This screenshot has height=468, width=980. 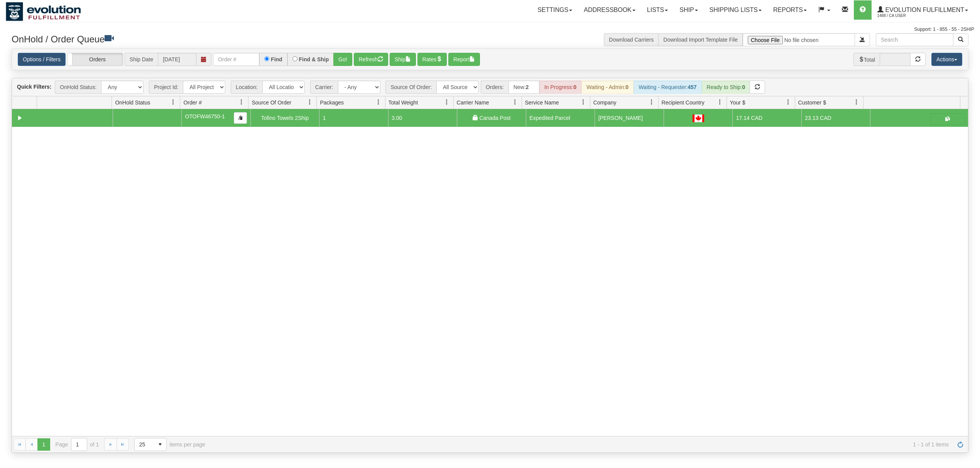 What do you see at coordinates (961, 39) in the screenshot?
I see `button: Search` at bounding box center [961, 39].